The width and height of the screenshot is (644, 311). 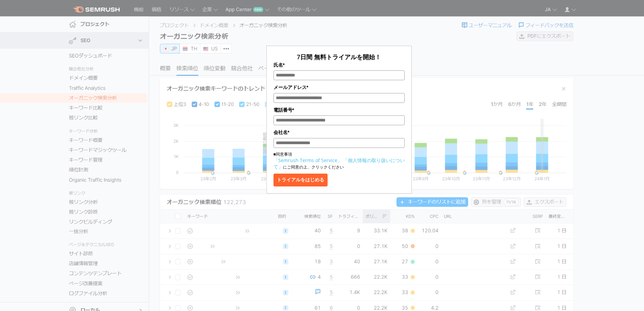 What do you see at coordinates (339, 110) in the screenshot?
I see `label: 電話番号*` at bounding box center [339, 110].